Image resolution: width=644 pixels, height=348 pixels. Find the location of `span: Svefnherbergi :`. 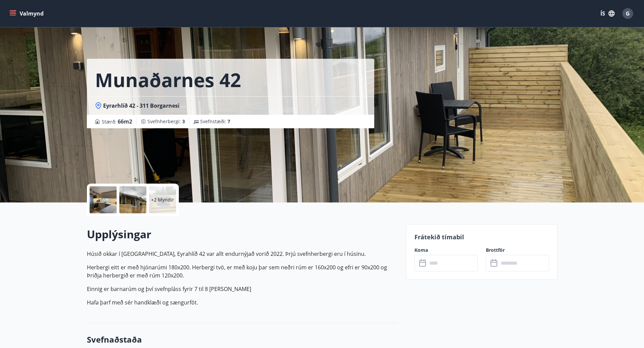

span: Svefnherbergi : is located at coordinates (166, 122).